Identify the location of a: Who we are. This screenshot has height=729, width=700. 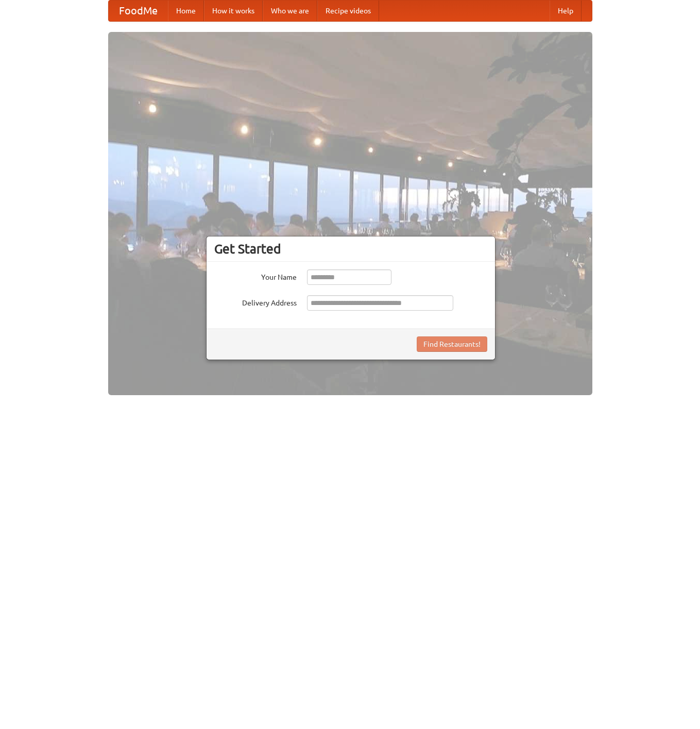
(290, 11).